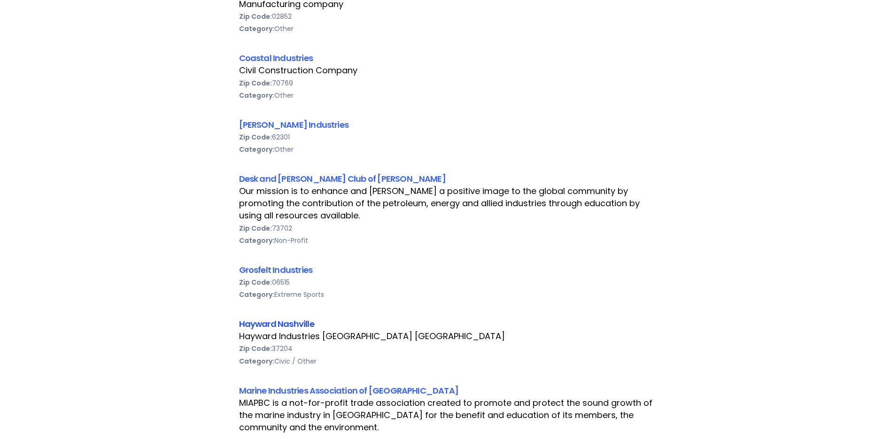 The height and width of the screenshot is (434, 891). What do you see at coordinates (446, 269) in the screenshot?
I see `div: Grosfelt Industries` at bounding box center [446, 269].